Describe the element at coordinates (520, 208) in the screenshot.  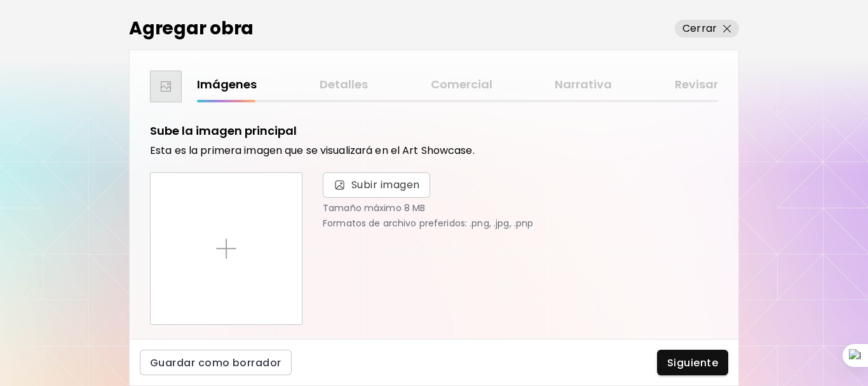
I see `p: Tamaño máximo 8 MB` at that location.